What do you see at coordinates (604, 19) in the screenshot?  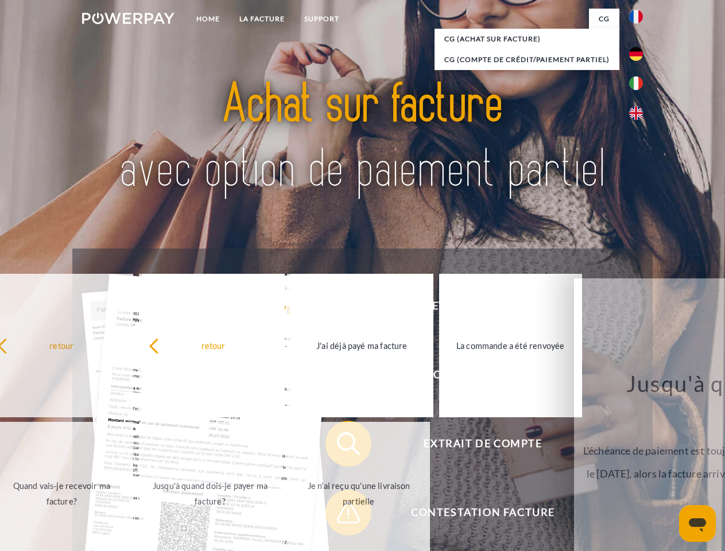 I see `a: CG` at bounding box center [604, 19].